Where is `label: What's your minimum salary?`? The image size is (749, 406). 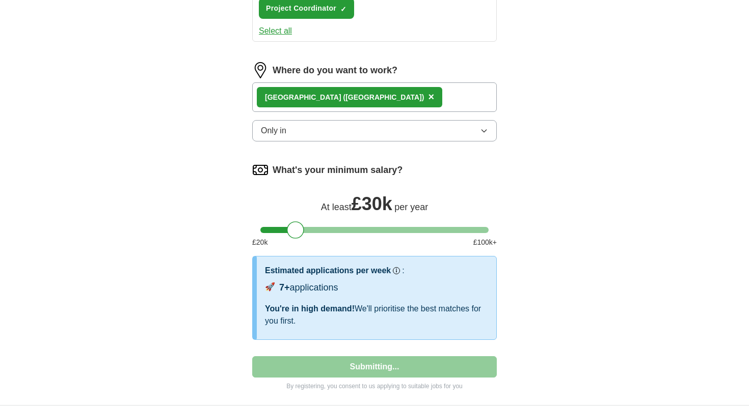 label: What's your minimum salary? is located at coordinates (337, 170).